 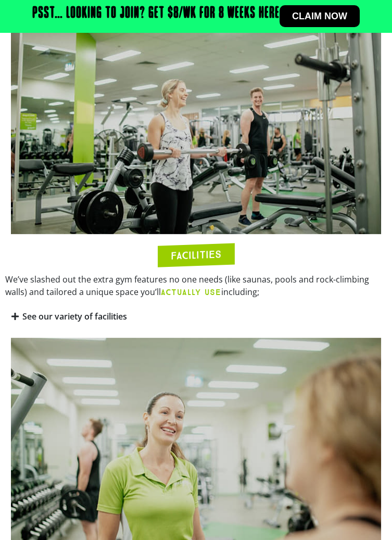 I want to click on p: We’ve slashed out the extra gym features no one needs (like saunas, pools and rock-climbing walls..., so click(x=196, y=286).